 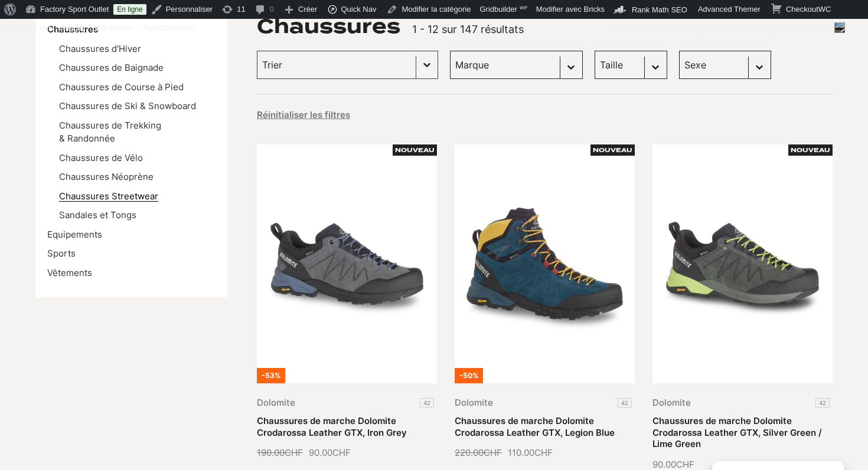 What do you see at coordinates (106, 176) in the screenshot?
I see `a: Chaussures Néoprène` at bounding box center [106, 176].